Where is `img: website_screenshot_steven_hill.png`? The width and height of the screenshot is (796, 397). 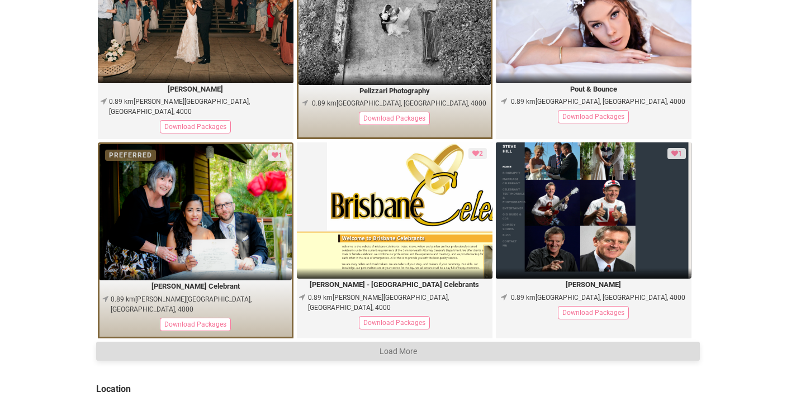
img: website_screenshot_steven_hill.png is located at coordinates (594, 211).